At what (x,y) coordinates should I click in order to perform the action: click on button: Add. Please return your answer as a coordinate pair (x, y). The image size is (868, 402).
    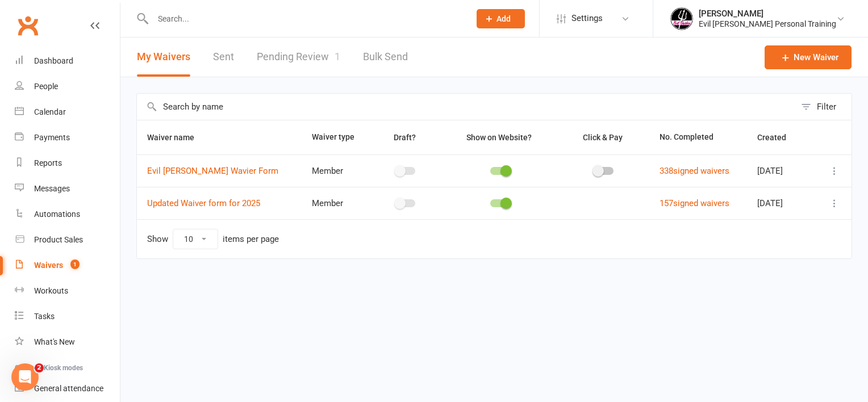
    Looking at the image, I should click on (501, 19).